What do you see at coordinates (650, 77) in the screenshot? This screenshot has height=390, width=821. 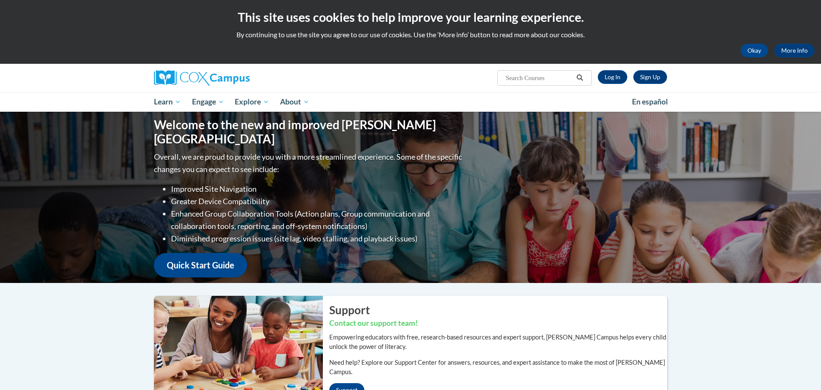 I see `a: Register` at bounding box center [650, 77].